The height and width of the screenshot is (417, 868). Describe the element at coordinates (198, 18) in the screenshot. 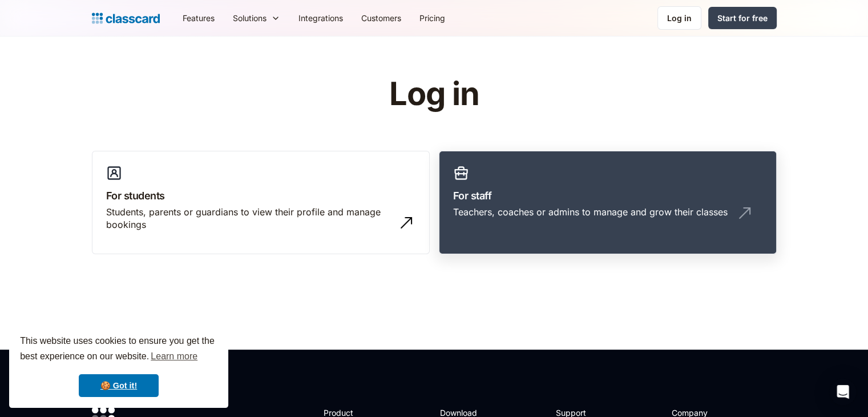

I see `a: Features` at that location.